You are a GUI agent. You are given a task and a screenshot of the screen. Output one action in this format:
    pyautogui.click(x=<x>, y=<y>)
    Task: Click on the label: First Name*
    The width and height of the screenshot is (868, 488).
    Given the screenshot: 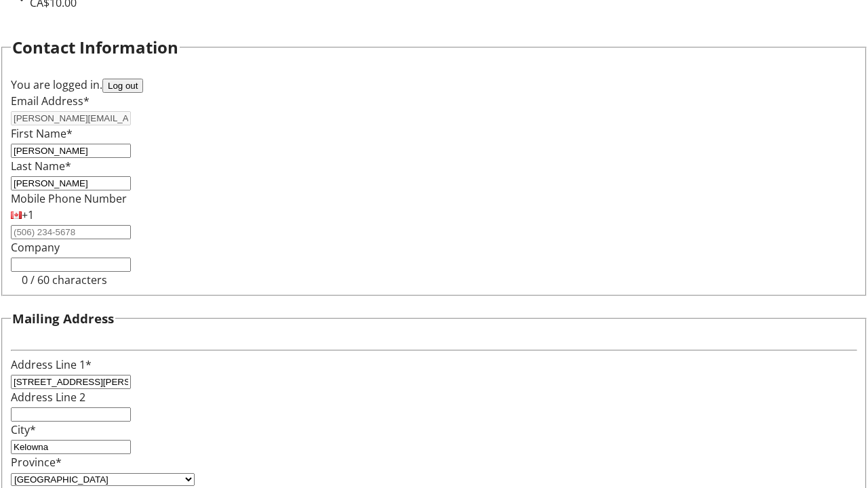 What is the action you would take?
    pyautogui.click(x=41, y=133)
    